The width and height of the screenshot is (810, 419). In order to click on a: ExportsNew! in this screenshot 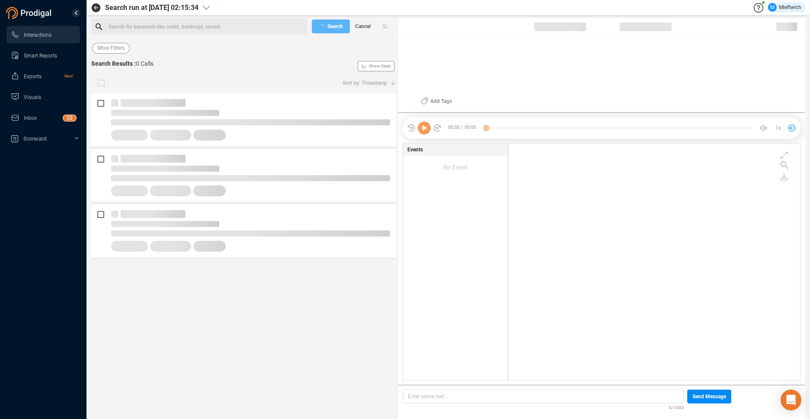, I will do `click(42, 76)`.